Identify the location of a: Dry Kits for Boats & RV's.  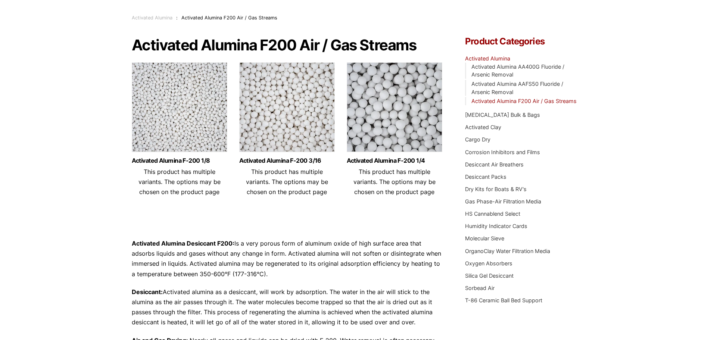
(495, 189).